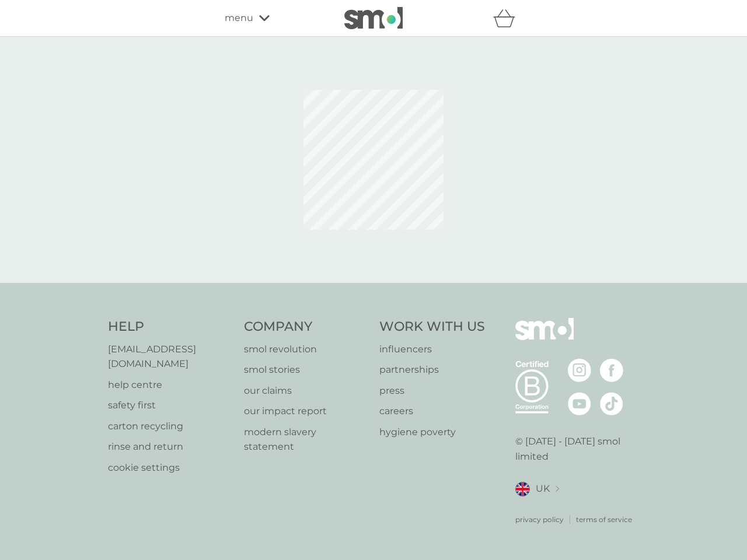  I want to click on h4: Help, so click(170, 327).